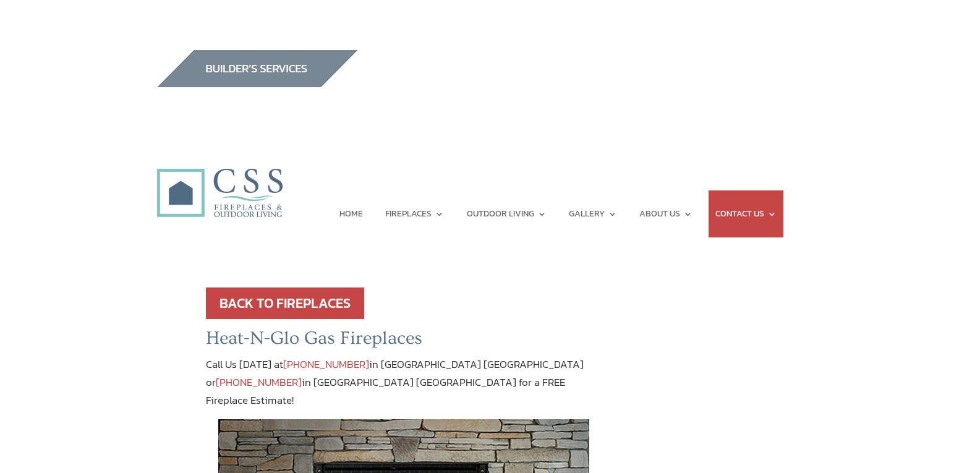  What do you see at coordinates (746, 214) in the screenshot?
I see `a: CONTACT US` at bounding box center [746, 214].